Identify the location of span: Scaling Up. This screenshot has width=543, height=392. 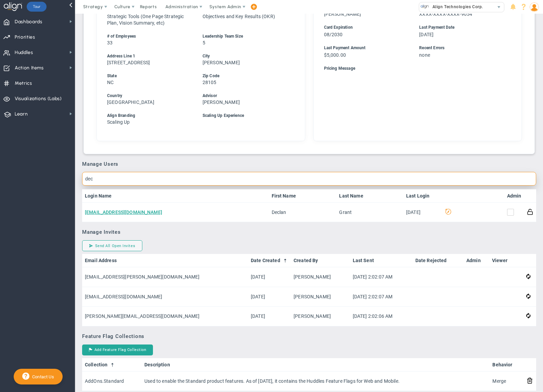
(118, 122).